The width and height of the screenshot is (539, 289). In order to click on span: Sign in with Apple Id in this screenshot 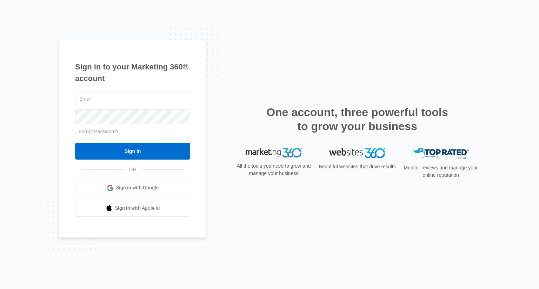, I will do `click(138, 208)`.